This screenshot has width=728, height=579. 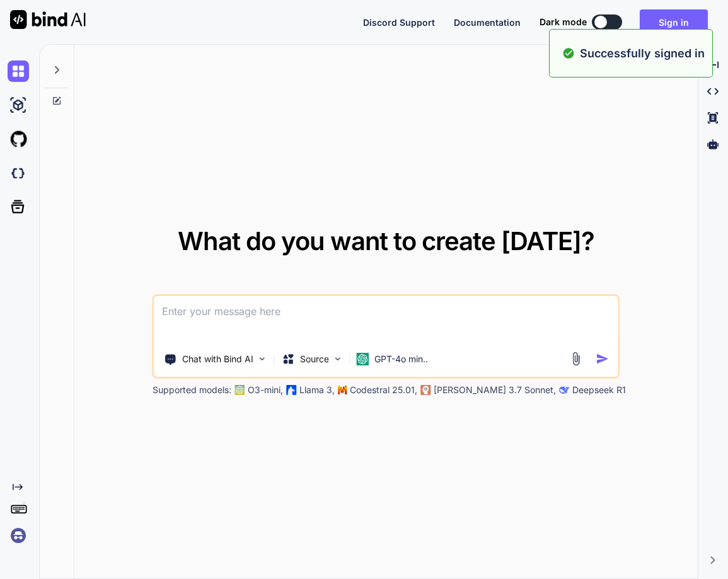 I want to click on span: Dark mode, so click(x=563, y=22).